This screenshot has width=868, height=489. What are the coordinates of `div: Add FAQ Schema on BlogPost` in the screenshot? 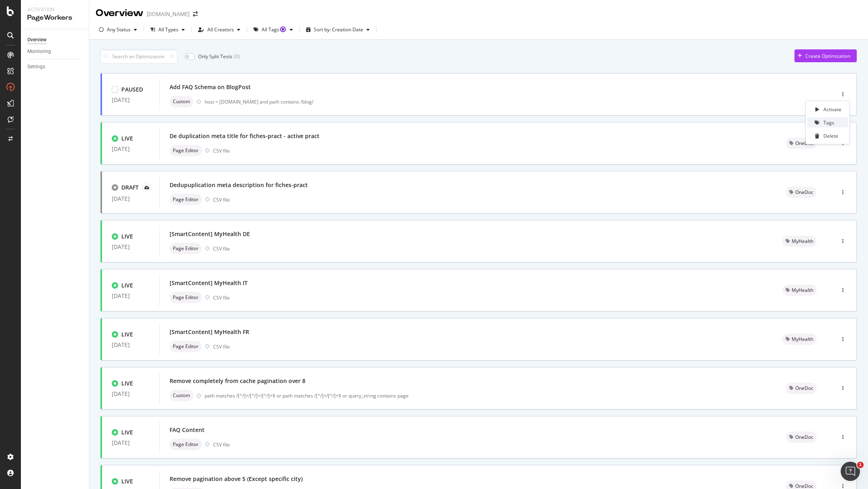 It's located at (210, 87).